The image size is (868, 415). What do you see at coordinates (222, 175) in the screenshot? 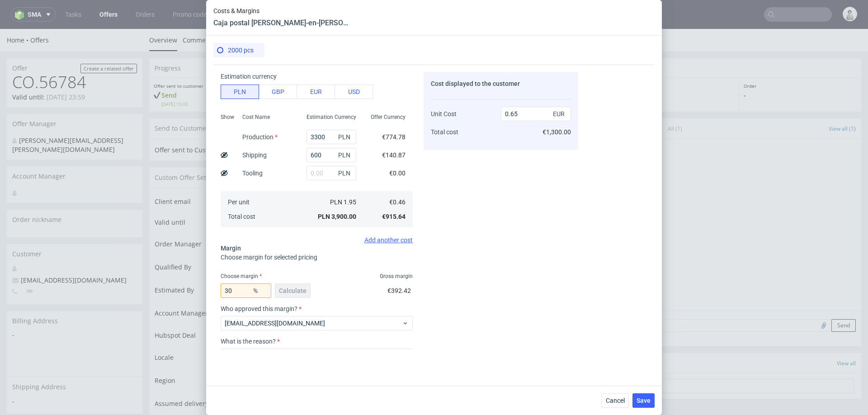
I see `td: Client email` at bounding box center [222, 175].